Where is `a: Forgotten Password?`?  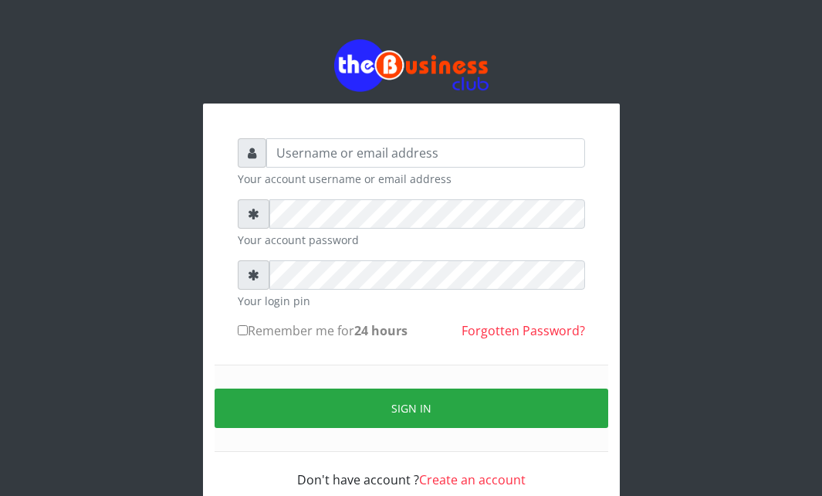 a: Forgotten Password? is located at coordinates (524, 330).